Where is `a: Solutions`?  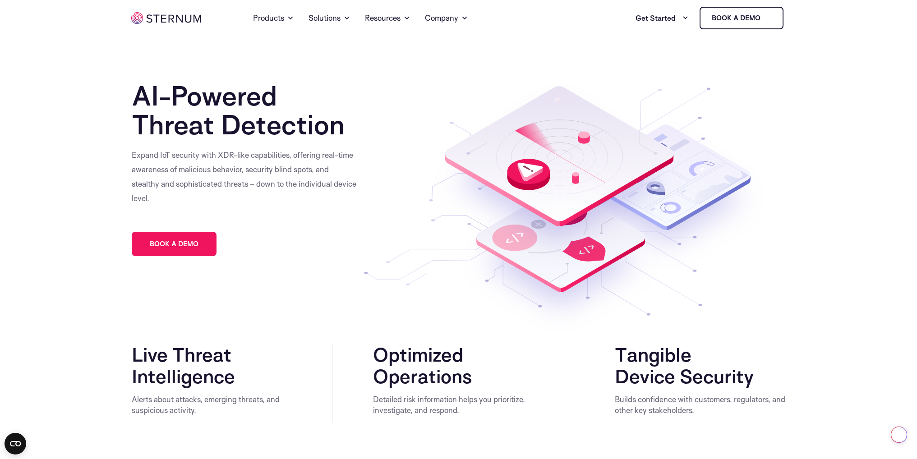 a: Solutions is located at coordinates (329, 18).